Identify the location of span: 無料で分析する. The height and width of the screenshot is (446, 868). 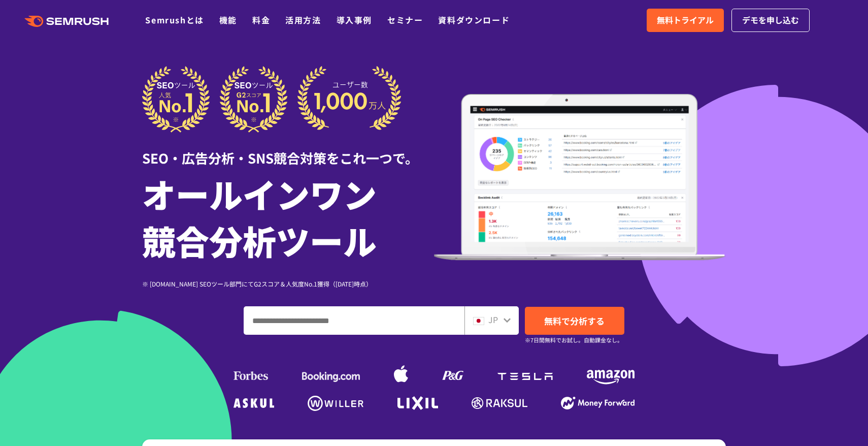
(574, 320).